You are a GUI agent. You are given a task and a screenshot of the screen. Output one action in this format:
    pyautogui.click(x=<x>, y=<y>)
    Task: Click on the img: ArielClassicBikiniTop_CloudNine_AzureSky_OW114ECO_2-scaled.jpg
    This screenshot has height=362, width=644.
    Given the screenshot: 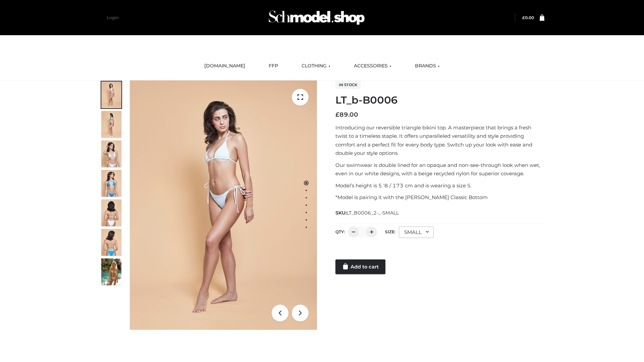 What is the action you would take?
    pyautogui.click(x=112, y=124)
    